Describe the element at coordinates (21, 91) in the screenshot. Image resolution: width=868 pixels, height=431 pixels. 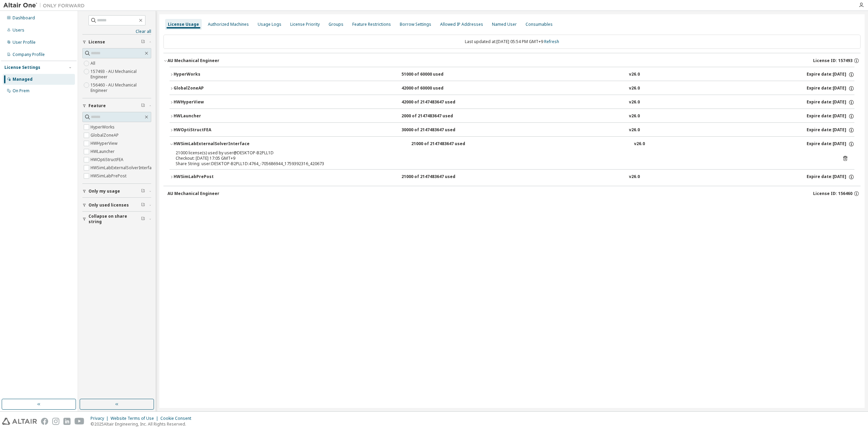
I see `div: On Prem` at that location.